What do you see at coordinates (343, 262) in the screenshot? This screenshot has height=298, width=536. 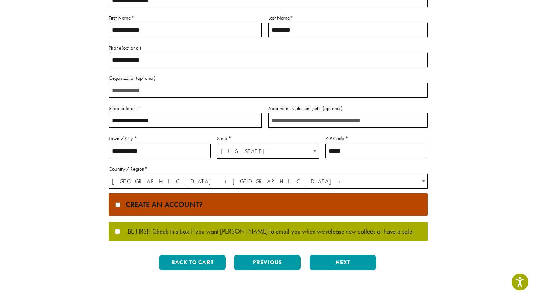 I see `button: Next` at bounding box center [343, 262].